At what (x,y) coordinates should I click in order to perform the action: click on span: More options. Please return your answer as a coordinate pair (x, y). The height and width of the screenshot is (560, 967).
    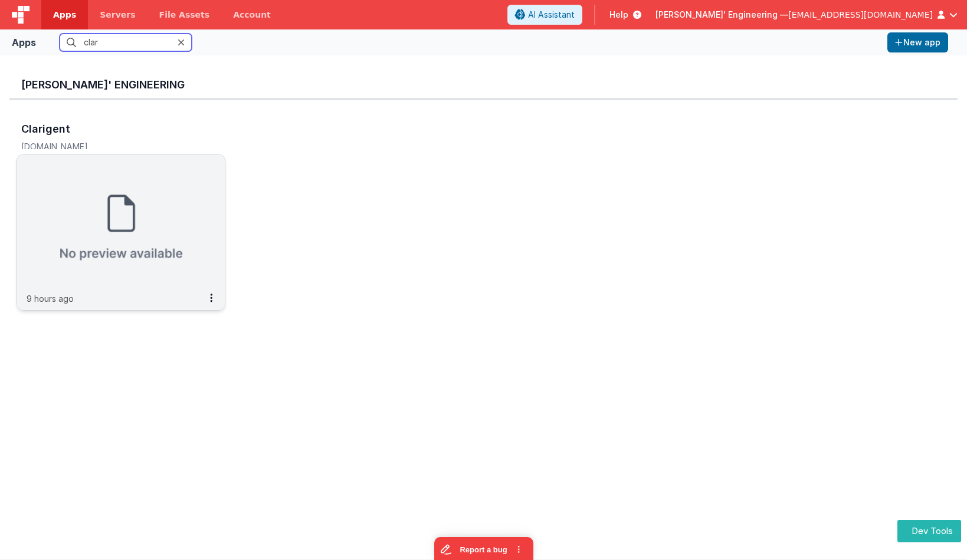
    Looking at the image, I should click on (85, 12).